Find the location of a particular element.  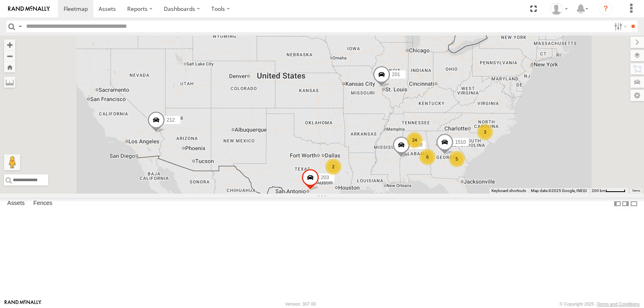

label: Map Settings is located at coordinates (638, 96).